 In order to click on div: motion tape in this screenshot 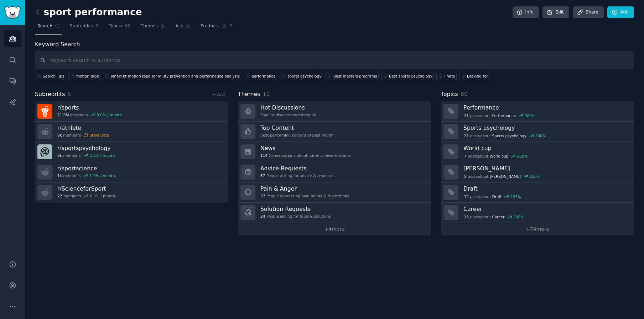, I will do `click(88, 76)`.